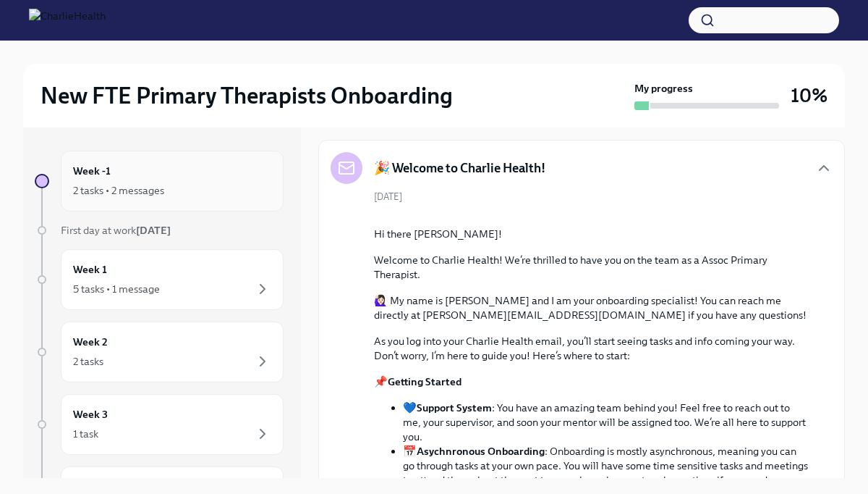  What do you see at coordinates (159, 181) in the screenshot?
I see `a: Week -12 tasks • 2 messages` at bounding box center [159, 181].